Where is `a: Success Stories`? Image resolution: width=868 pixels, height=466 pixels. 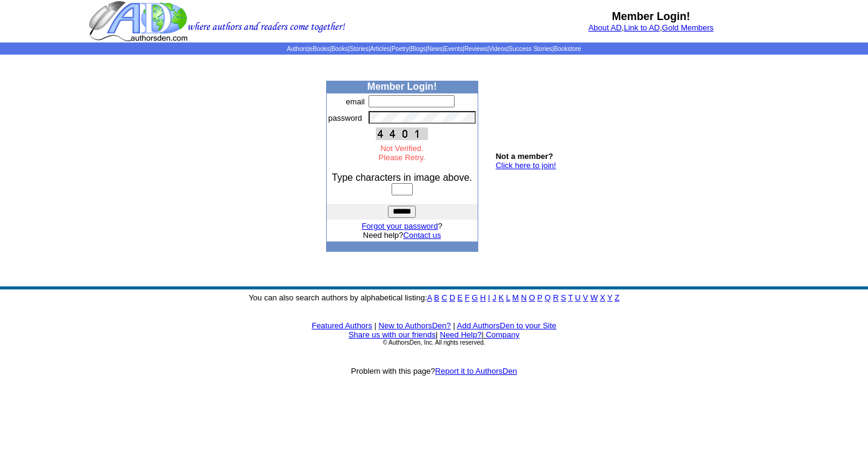 a: Success Stories is located at coordinates (530, 49).